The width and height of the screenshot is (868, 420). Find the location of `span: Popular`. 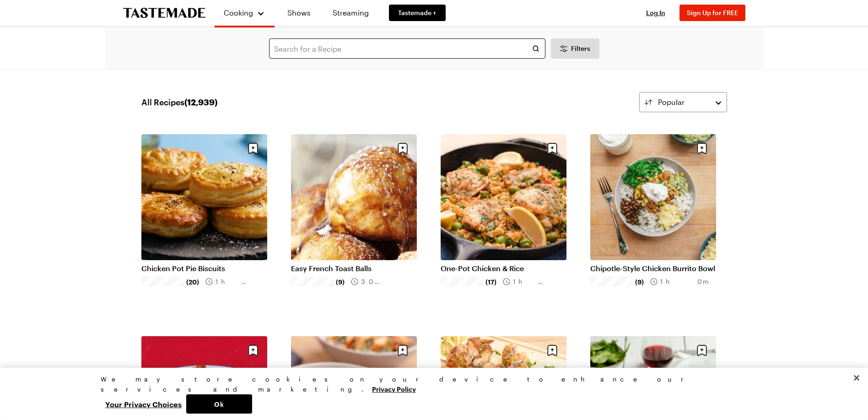

span: Popular is located at coordinates (671, 103).